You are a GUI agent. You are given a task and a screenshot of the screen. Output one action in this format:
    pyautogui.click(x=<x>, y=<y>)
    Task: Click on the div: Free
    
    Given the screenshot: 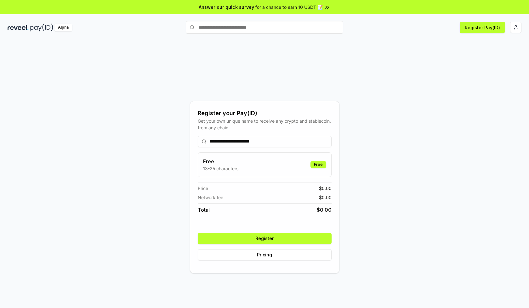 What is the action you would take?
    pyautogui.click(x=318, y=165)
    